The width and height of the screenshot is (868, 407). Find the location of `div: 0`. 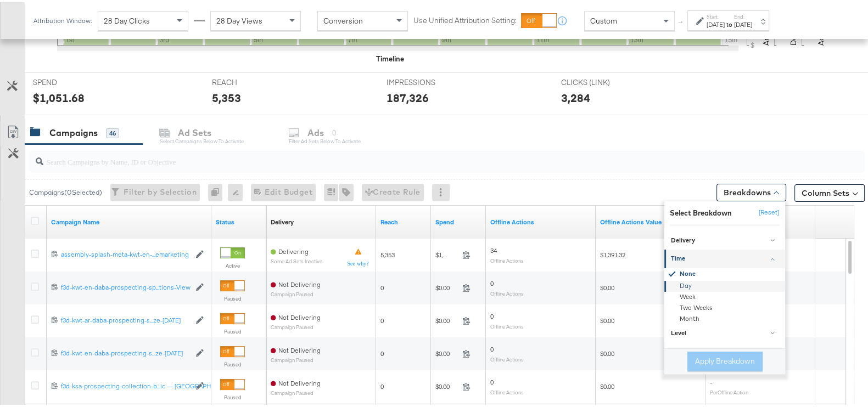

div: 0 is located at coordinates (218, 191).